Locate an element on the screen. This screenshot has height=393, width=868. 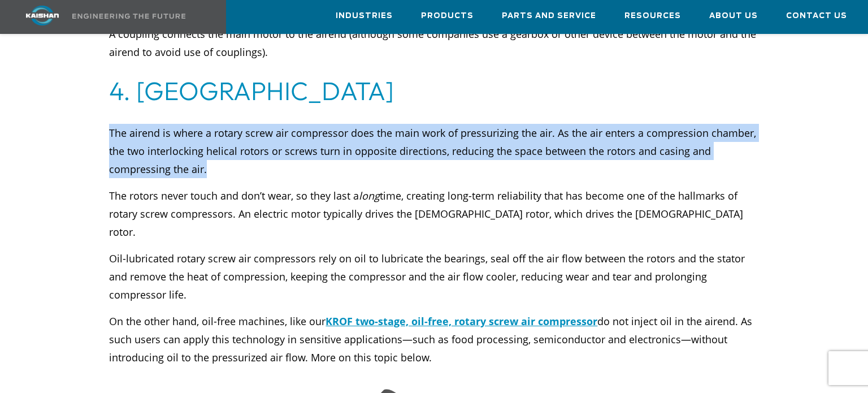
span: Industries is located at coordinates (364, 16).